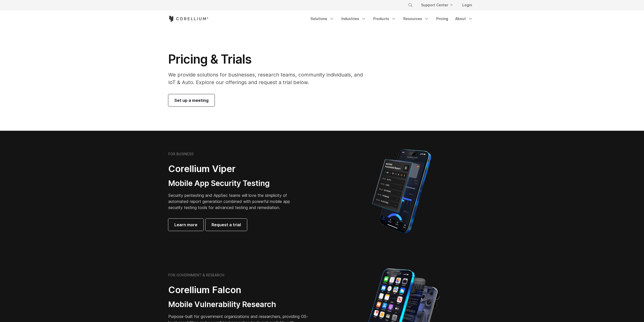 This screenshot has width=644, height=322. I want to click on h6: FOR BUSINESS, so click(181, 154).